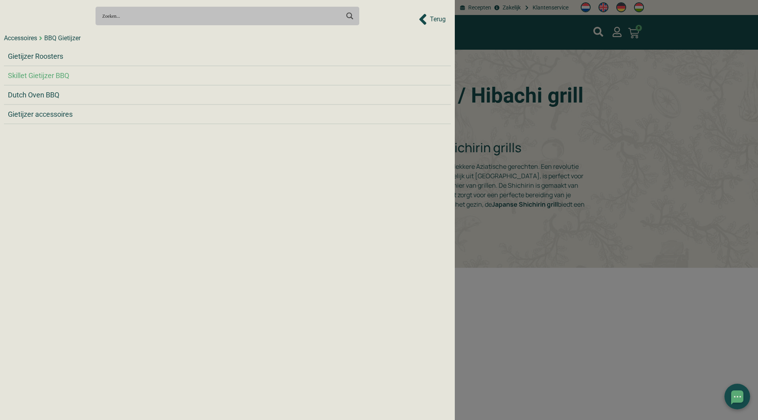 This screenshot has height=420, width=758. I want to click on button: Search magnifier button, so click(350, 16).